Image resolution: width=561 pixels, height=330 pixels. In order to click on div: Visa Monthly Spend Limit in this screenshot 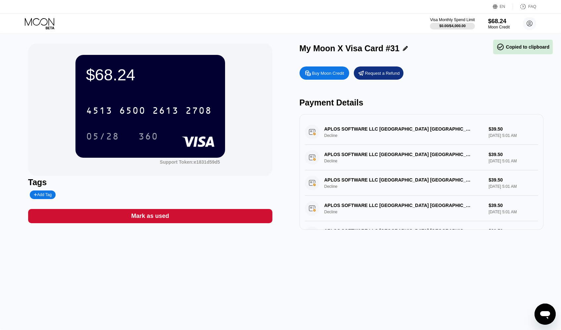, I will do `click(452, 20)`.